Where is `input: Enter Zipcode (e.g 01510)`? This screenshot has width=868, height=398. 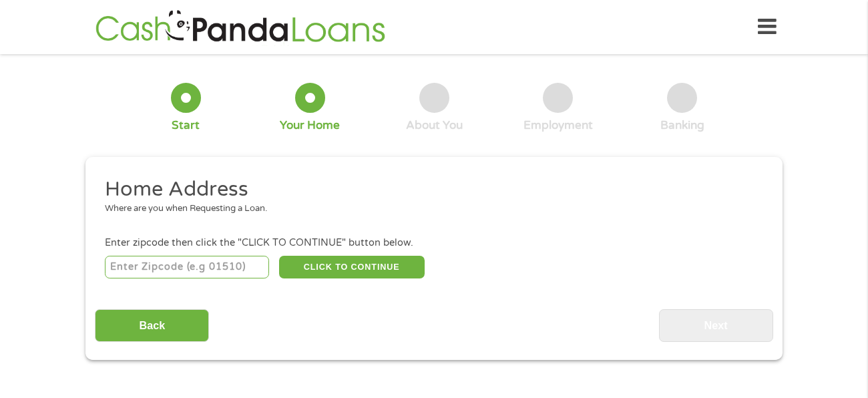 input: Enter Zipcode (e.g 01510) is located at coordinates (187, 267).